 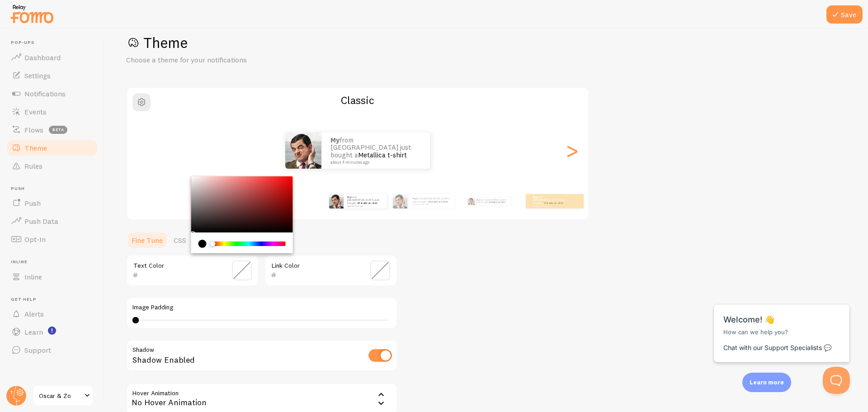 What do you see at coordinates (52, 350) in the screenshot?
I see `a: Support` at bounding box center [52, 350].